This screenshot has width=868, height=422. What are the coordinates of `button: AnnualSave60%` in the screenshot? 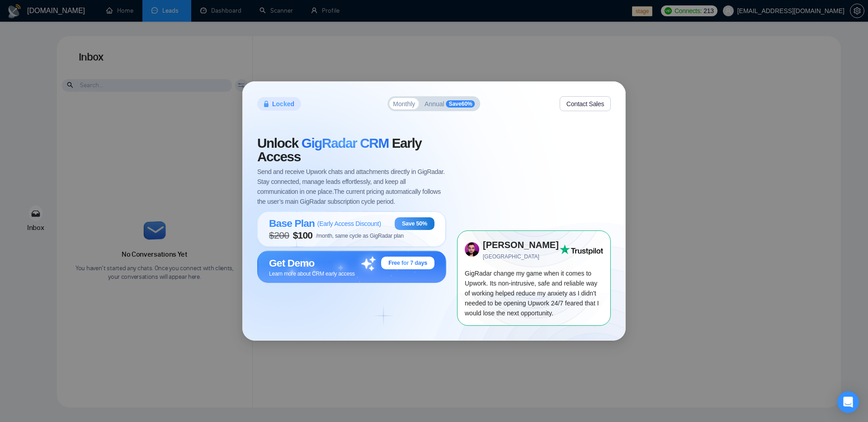 It's located at (450, 103).